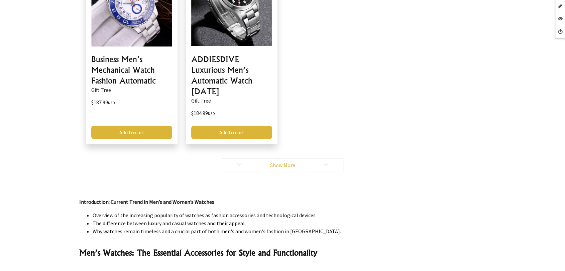  What do you see at coordinates (289, 231) in the screenshot?
I see `li: Why watches remain timeless and a crucial part of both men's and women's fashion in [GEOGRAPHIC_D...` at bounding box center [289, 231].